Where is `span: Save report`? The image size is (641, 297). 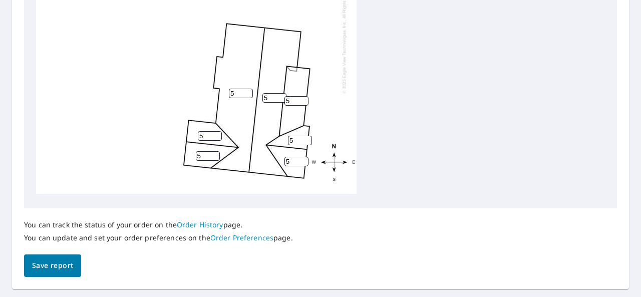
span: Save report is located at coordinates (53, 266).